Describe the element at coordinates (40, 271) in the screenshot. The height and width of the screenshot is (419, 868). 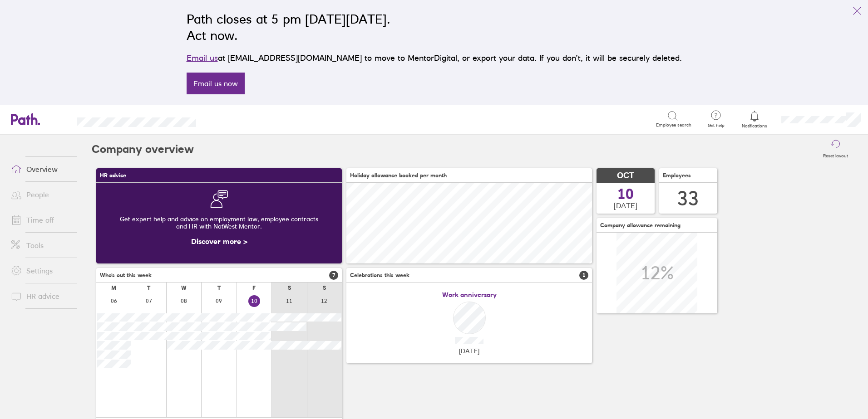
I see `a: Settings` at that location.